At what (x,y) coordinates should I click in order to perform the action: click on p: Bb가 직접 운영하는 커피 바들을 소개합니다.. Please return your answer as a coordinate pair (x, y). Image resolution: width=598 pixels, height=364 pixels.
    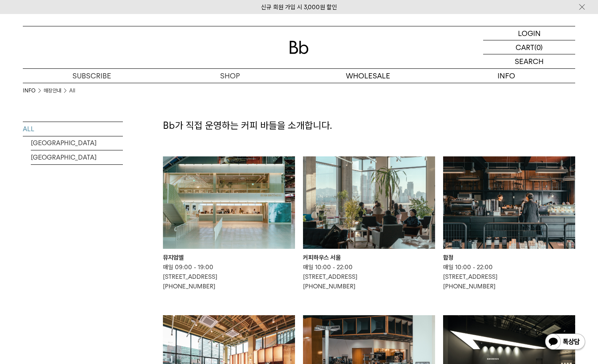
    Looking at the image, I should click on (369, 126).